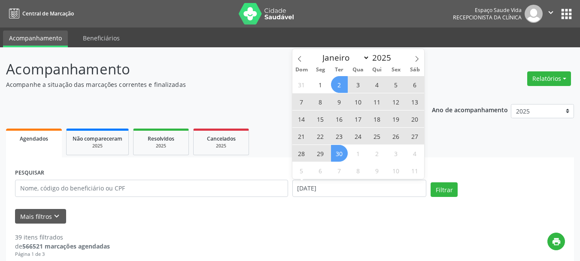  I want to click on span: Setembro 3, 2025, so click(358, 84).